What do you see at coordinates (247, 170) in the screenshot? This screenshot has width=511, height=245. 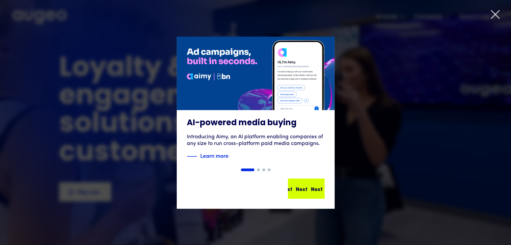 I see `div: Show slide 1 of 4` at bounding box center [247, 170].